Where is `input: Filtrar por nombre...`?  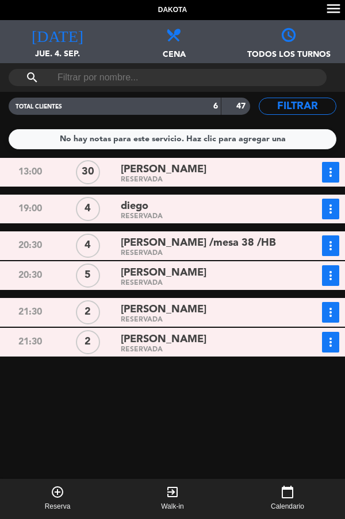 input: Filtrar por nombre... is located at coordinates (167, 78).